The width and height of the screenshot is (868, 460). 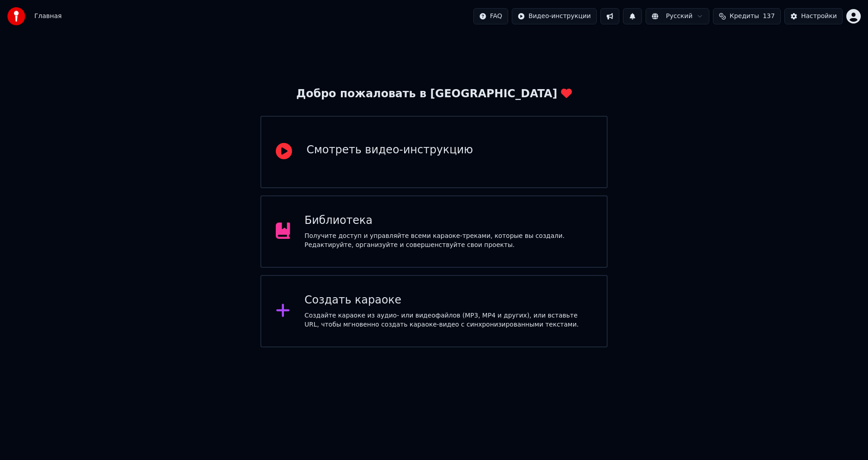 What do you see at coordinates (449, 320) in the screenshot?
I see `div: Создайте караоке из аудио- или видеофайлов (MP3, MP4 и других), или вставьте URL, чтобы мгновенно...` at bounding box center [449, 320].